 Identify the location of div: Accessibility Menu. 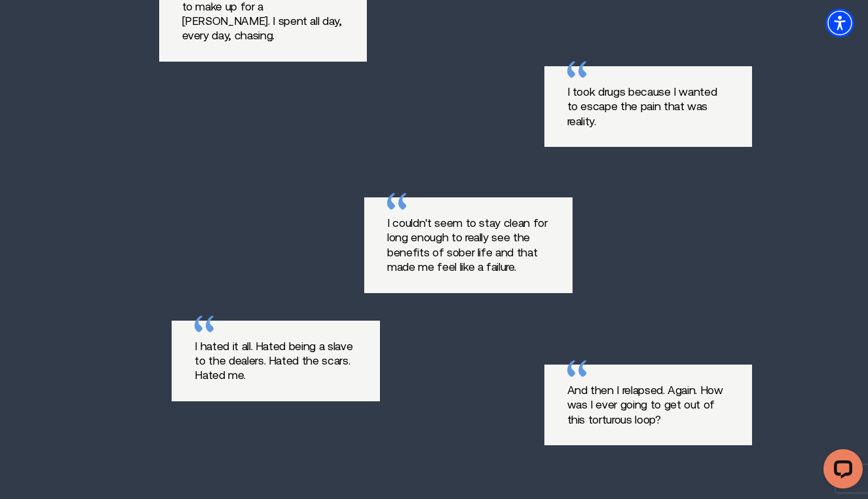
(839, 23).